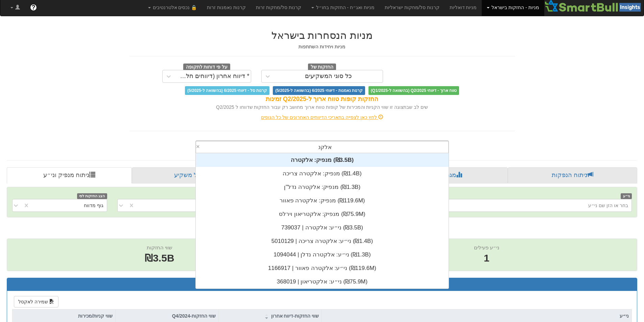 The image size is (644, 322). Describe the element at coordinates (322, 107) in the screenshot. I see `div: שים לב שבתצוגה זו שווי הקניות והמכירות של קופות טווח ארוך מחושב רק עבור החזקות שדווחו ל Q2/2025` at that location.